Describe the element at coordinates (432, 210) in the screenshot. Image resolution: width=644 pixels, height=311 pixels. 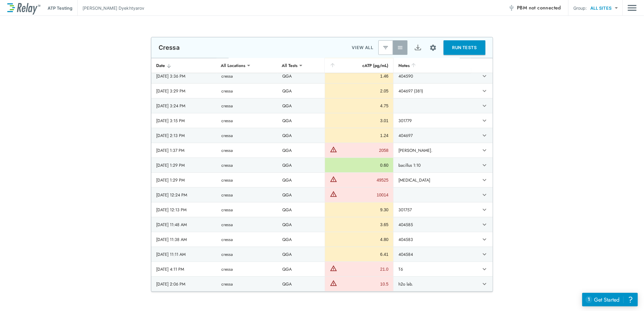
I see `td: 301757` at that location.